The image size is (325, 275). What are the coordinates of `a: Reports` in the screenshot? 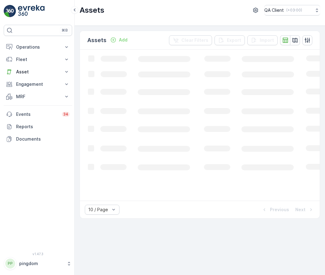 It's located at (38, 126).